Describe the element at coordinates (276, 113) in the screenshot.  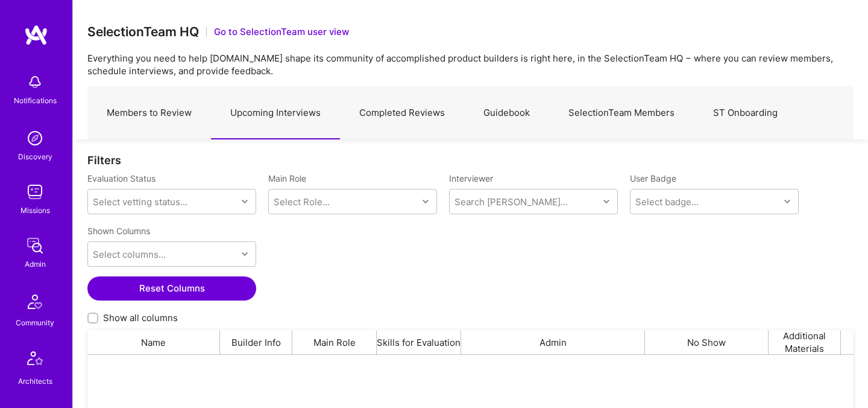
I see `a: Upcoming Interviews` at that location.